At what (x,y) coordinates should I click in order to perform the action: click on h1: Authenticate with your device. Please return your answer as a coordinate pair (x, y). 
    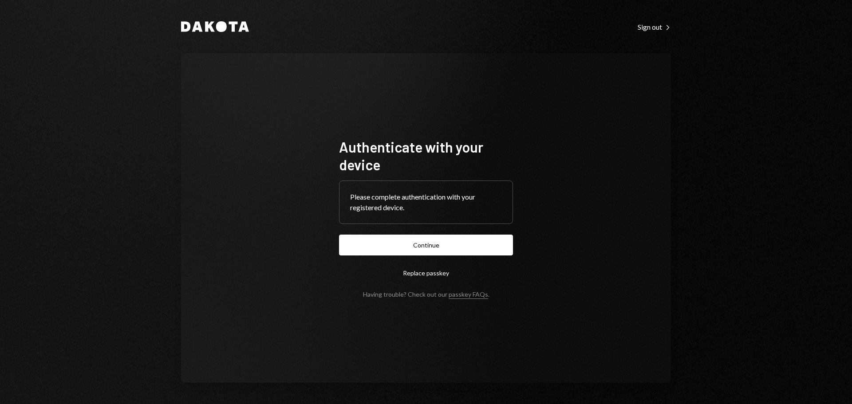
    Looking at the image, I should click on (426, 156).